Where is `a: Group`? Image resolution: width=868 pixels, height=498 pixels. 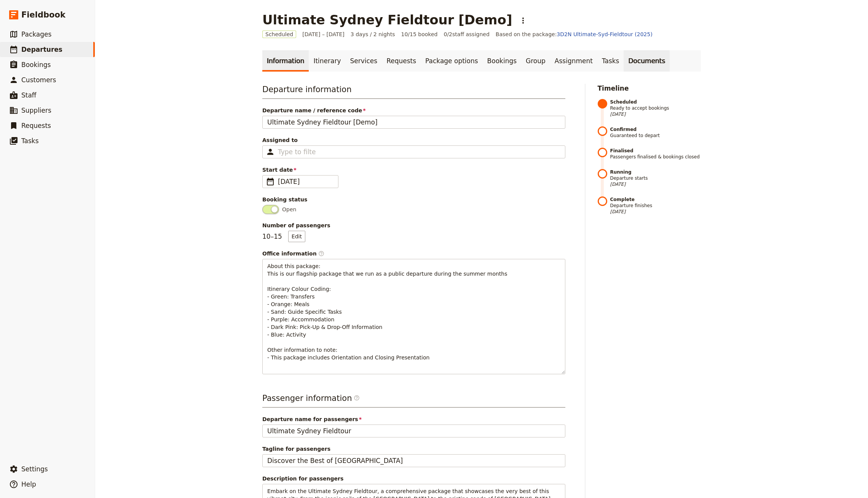
a: Group is located at coordinates (536, 61).